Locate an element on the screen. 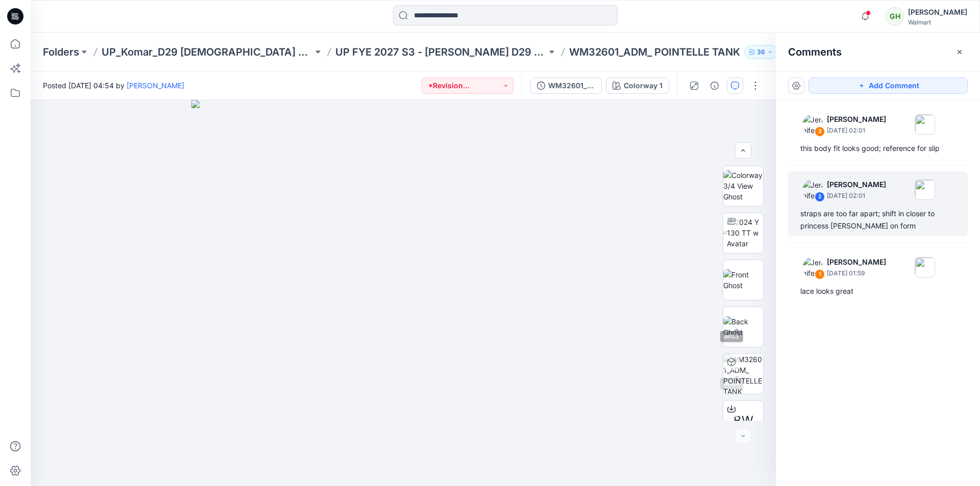 Image resolution: width=980 pixels, height=486 pixels. span: BW is located at coordinates (743, 421).